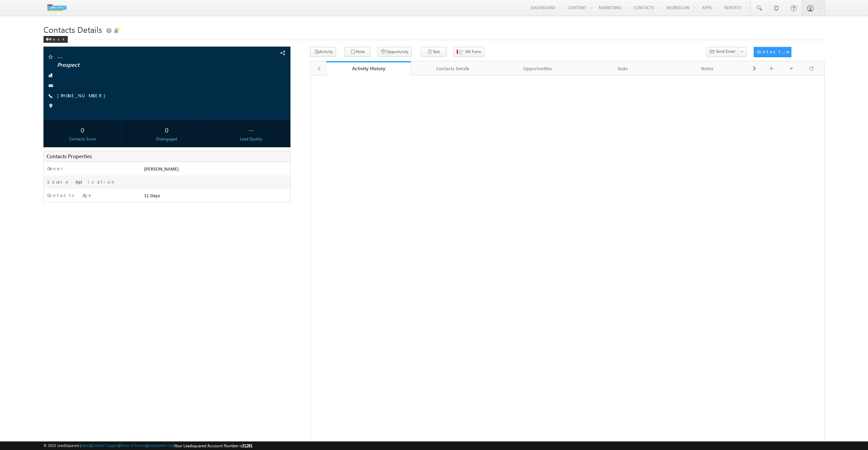 The width and height of the screenshot is (868, 450). I want to click on div: Tasks, so click(623, 69).